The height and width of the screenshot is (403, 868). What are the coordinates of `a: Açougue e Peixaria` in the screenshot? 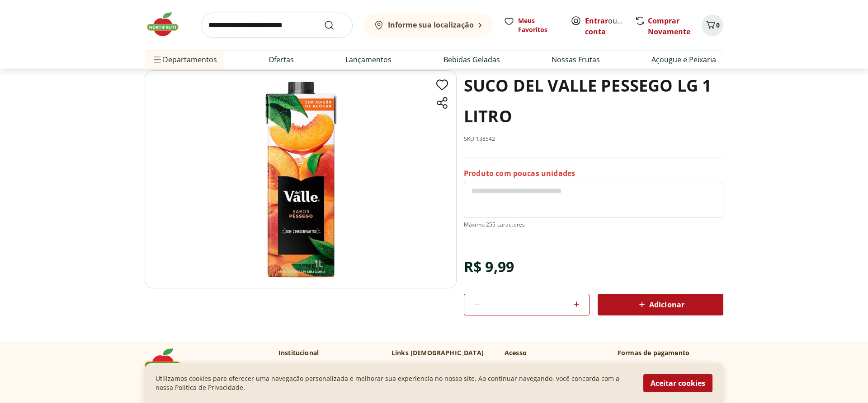 It's located at (683, 59).